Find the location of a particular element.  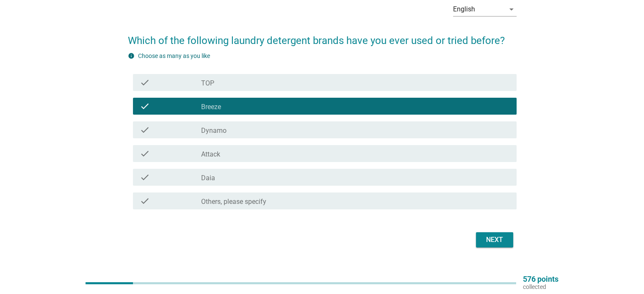

label: Choose as many as you like is located at coordinates (174, 56).